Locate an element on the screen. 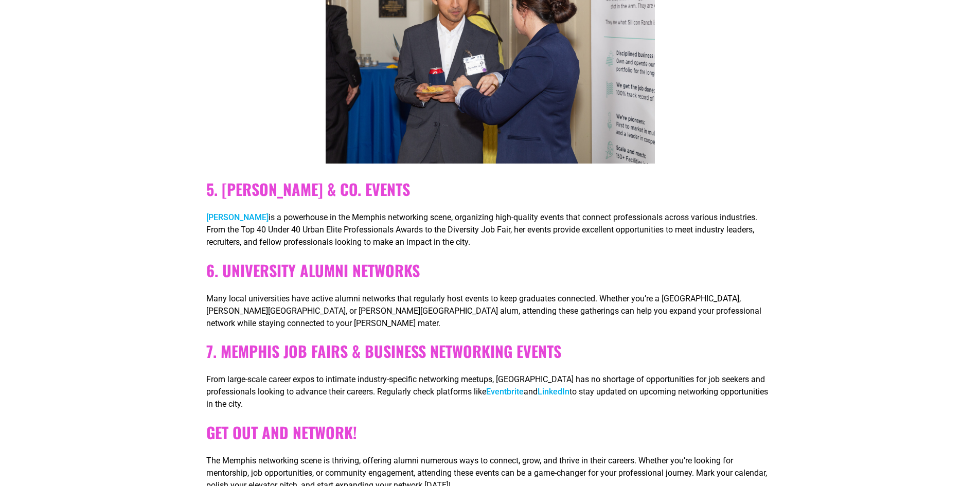 Image resolution: width=980 pixels, height=486 pixels. b: 7. Memphis Job Fairs & Business Networking Events is located at coordinates (384, 351).